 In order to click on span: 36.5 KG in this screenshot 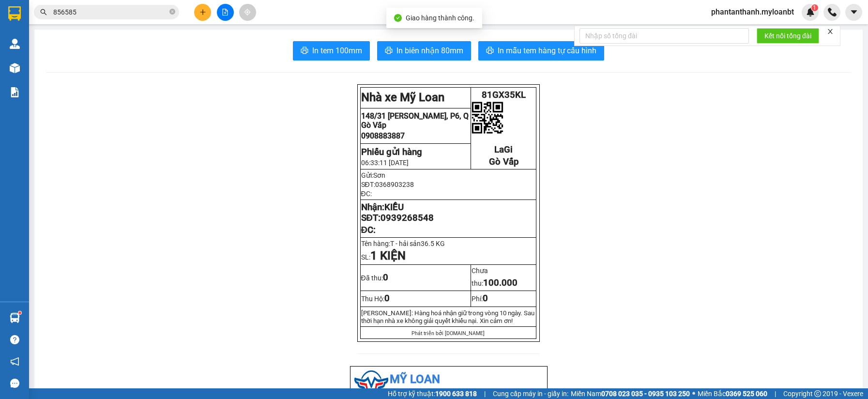, I will do `click(433, 244)`.